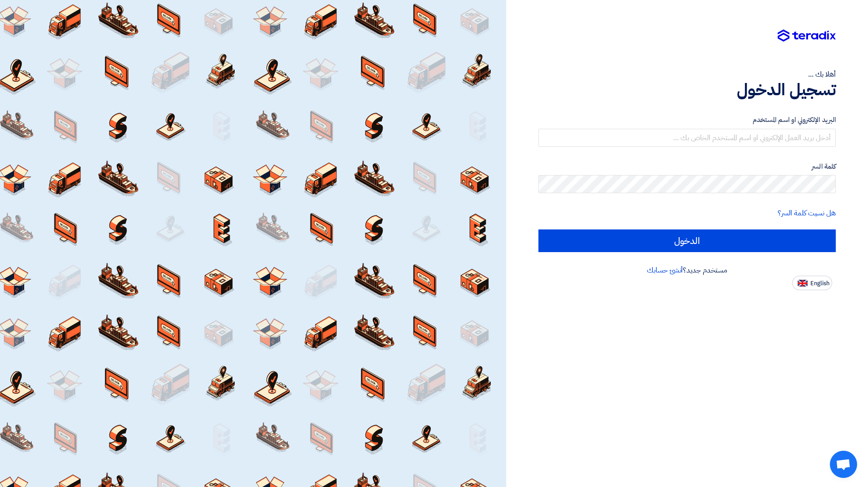 The height and width of the screenshot is (487, 868). Describe the element at coordinates (687, 120) in the screenshot. I see `label: البريد الإلكتروني او اسم المستخدم` at that location.